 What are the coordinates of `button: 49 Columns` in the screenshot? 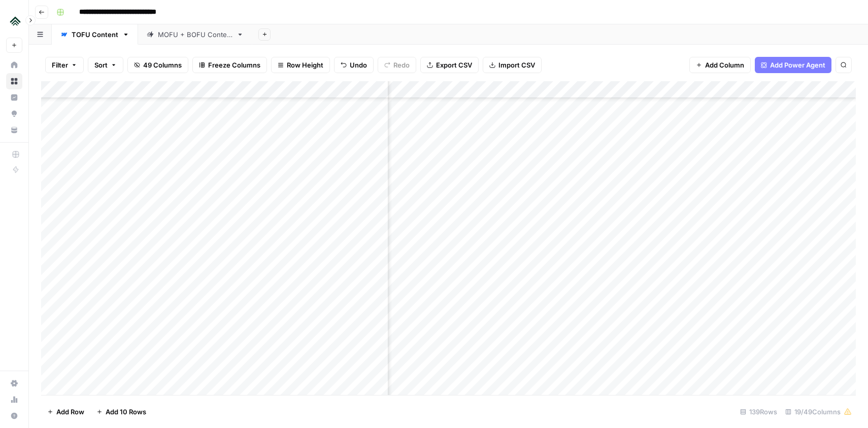 It's located at (158, 65).